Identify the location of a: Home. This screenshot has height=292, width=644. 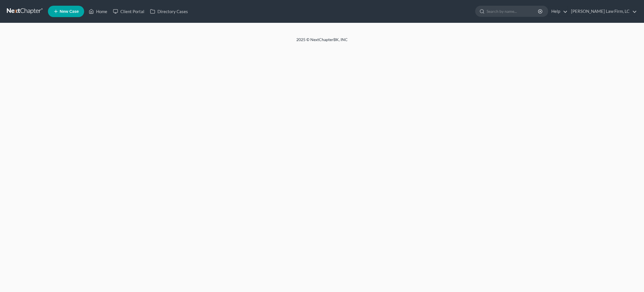
(98, 11).